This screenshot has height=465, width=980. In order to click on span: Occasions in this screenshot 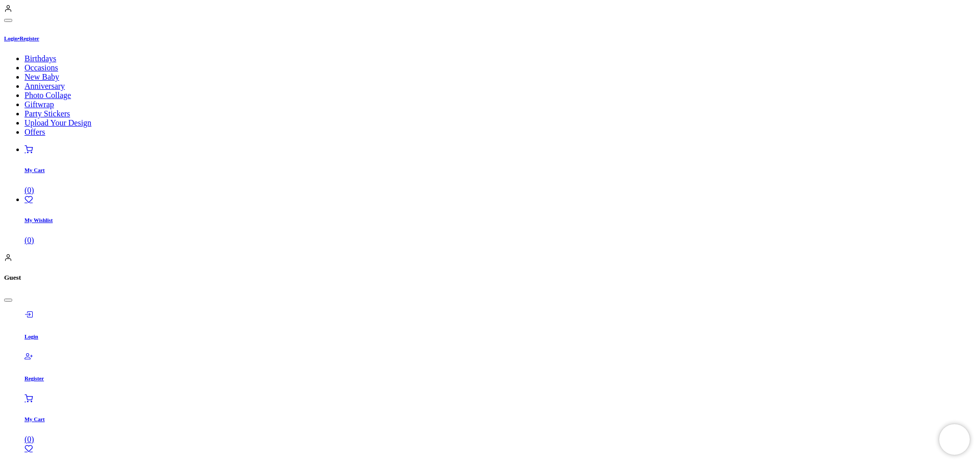, I will do `click(41, 68)`.